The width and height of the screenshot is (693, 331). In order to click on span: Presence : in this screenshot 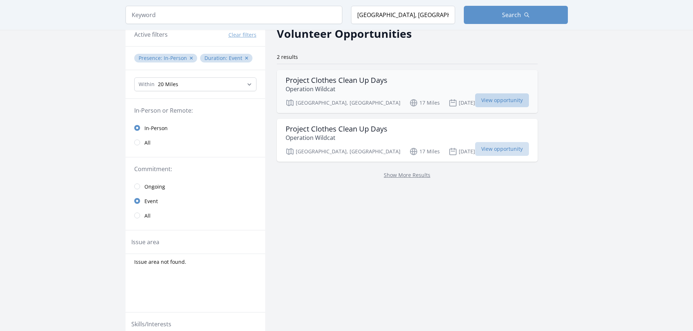, I will do `click(151, 58)`.